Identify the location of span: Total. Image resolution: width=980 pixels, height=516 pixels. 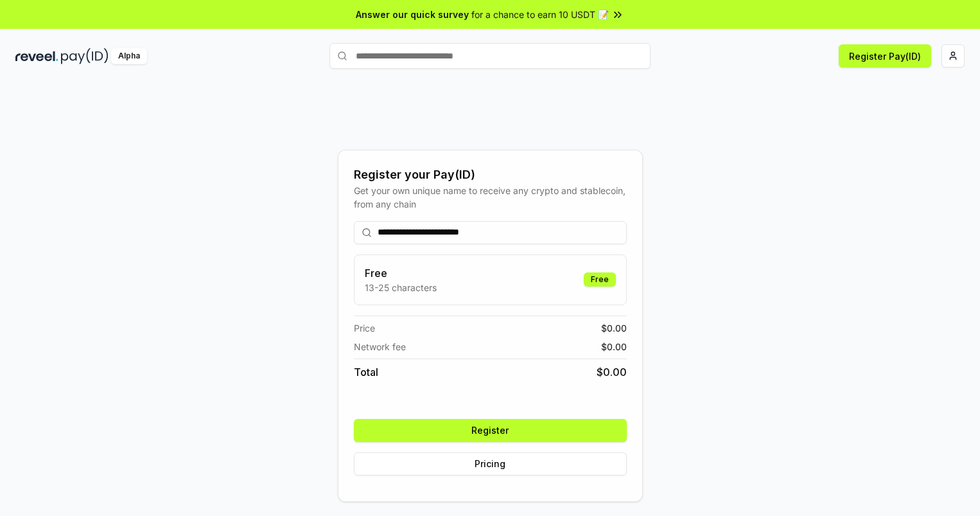
(366, 372).